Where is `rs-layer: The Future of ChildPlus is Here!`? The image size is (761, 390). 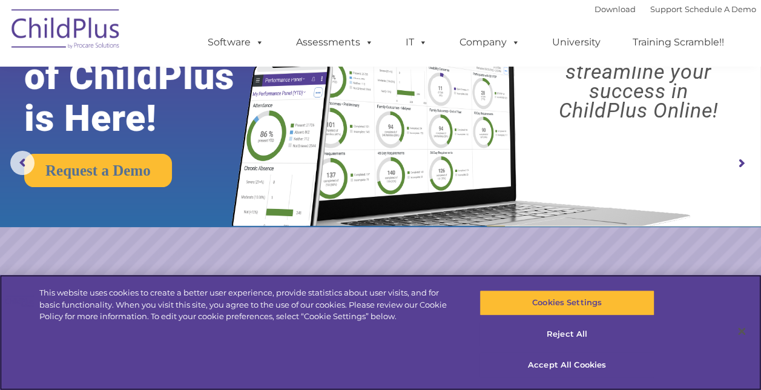 rs-layer: The Future of ChildPlus is Here! is located at coordinates (145, 76).